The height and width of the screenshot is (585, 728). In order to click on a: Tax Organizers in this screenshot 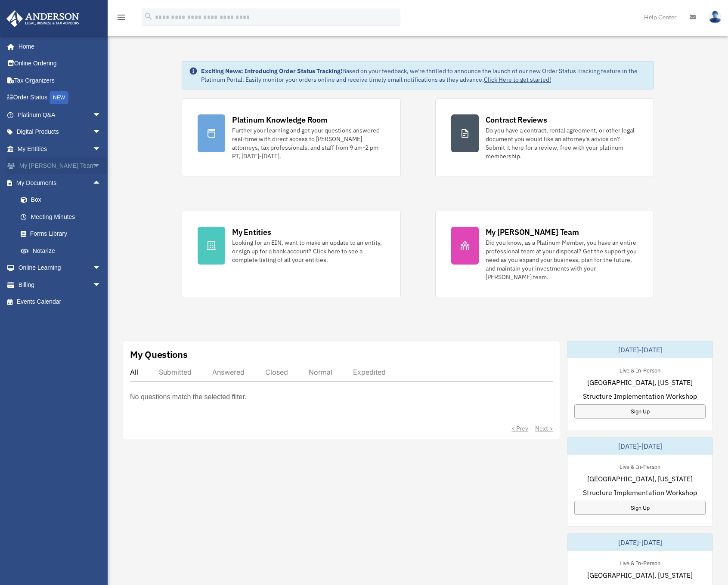, I will do `click(60, 81)`.